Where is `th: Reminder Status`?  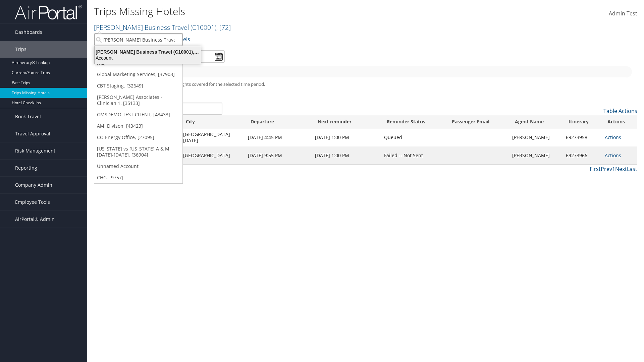
th: Reminder Status is located at coordinates (413, 122).